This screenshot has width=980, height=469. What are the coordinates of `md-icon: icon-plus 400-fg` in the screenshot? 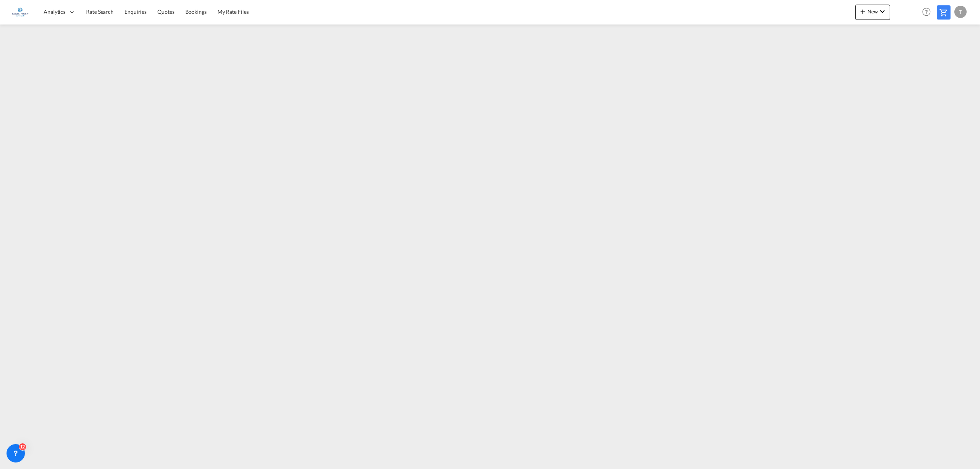 It's located at (863, 11).